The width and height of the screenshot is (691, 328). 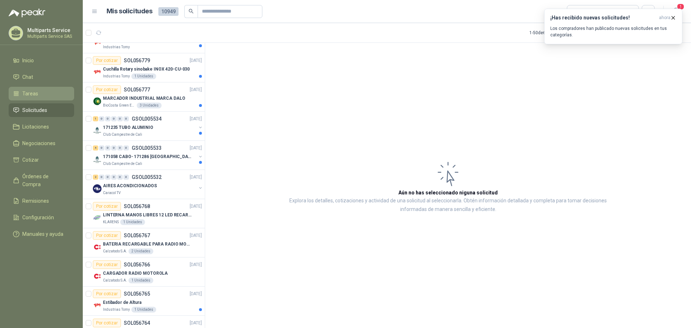 I want to click on p: SOL056767, so click(x=137, y=235).